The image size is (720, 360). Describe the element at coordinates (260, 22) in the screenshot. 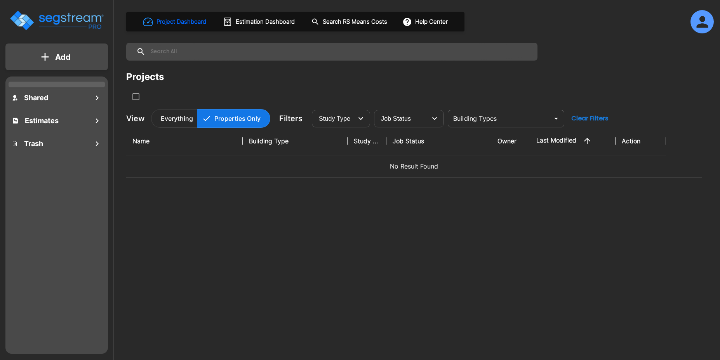

I see `button: Estimation Dashboard` at that location.